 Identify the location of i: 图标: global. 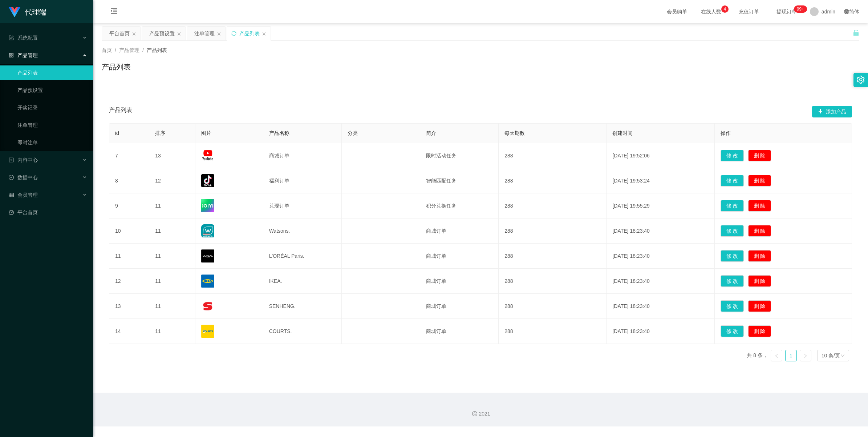
(847, 12).